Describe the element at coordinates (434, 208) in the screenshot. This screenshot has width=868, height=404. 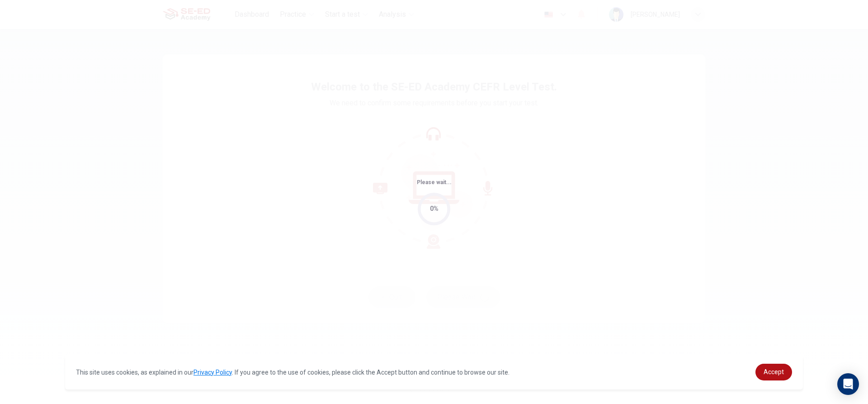
I see `div: 0%` at that location.